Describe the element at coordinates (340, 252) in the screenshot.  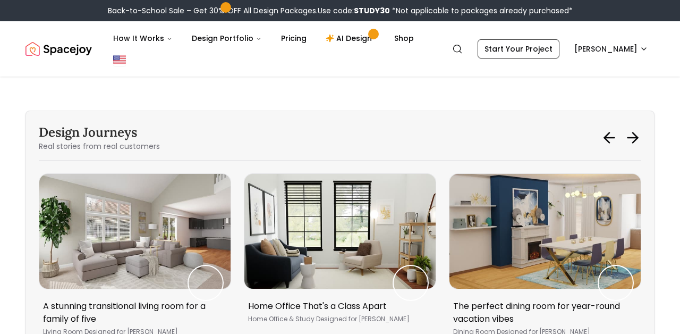
I see `div: 3 / 5` at that location.